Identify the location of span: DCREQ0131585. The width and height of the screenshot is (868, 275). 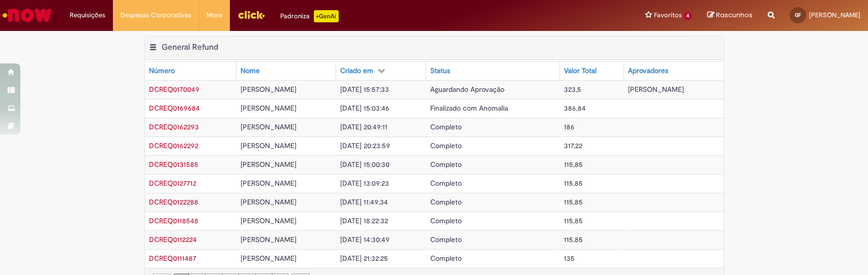
(174, 164).